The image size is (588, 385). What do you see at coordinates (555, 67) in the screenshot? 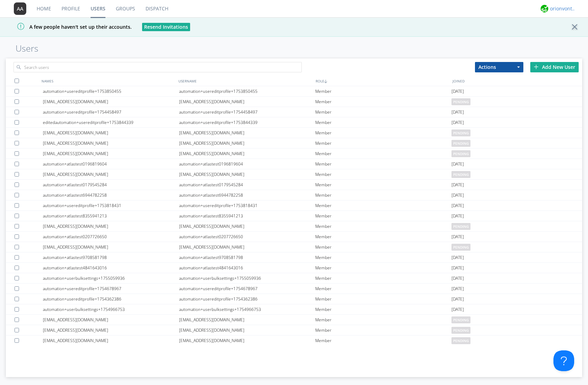
I see `div: Add New User` at bounding box center [555, 67].